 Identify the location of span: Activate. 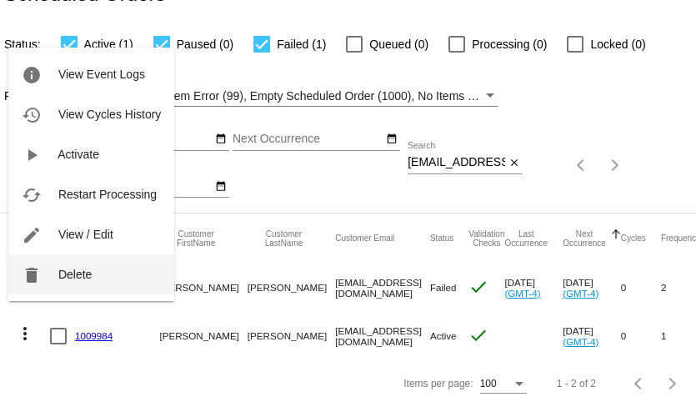
(78, 154).